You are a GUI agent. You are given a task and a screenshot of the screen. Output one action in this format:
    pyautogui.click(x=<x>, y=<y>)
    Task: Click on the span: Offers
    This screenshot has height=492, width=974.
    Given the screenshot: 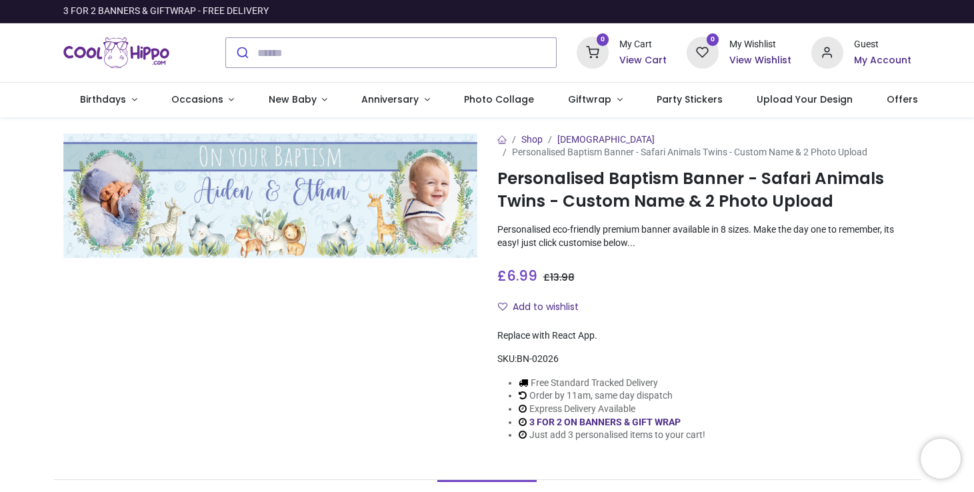 What is the action you would take?
    pyautogui.click(x=902, y=99)
    